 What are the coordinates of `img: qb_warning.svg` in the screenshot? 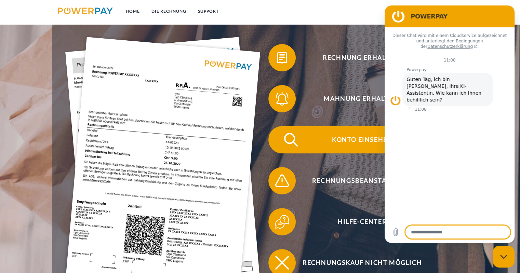 It's located at (282, 181).